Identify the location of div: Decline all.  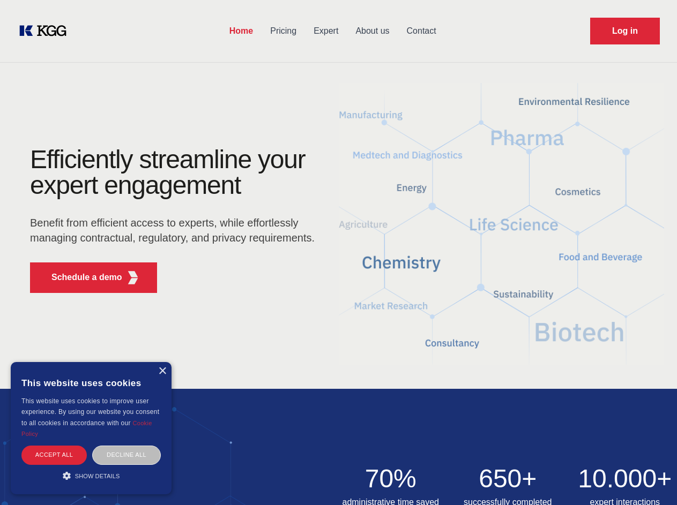
(126, 455).